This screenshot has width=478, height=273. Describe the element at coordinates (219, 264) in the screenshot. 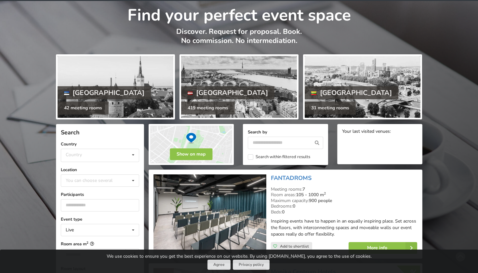

I see `button: Agree` at that location.